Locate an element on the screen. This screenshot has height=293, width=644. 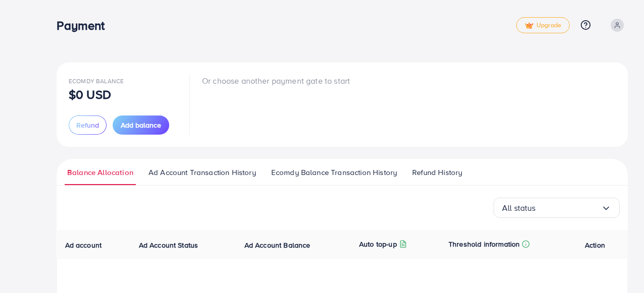
p: Threshold information is located at coordinates (483, 244).